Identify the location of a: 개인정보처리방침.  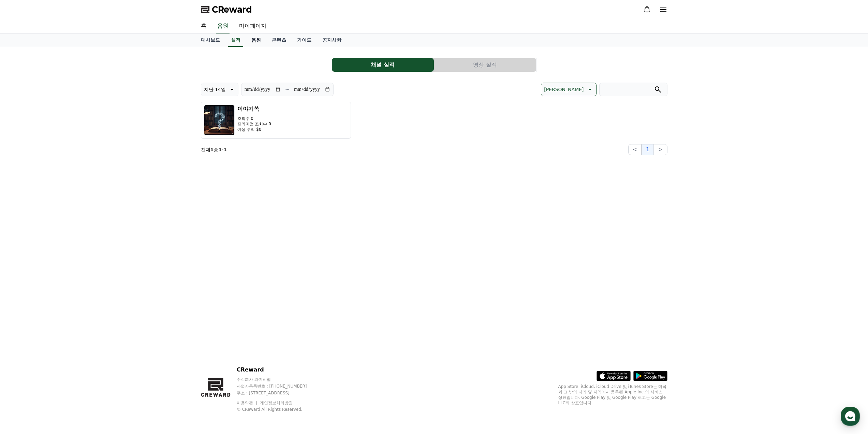
(276, 403).